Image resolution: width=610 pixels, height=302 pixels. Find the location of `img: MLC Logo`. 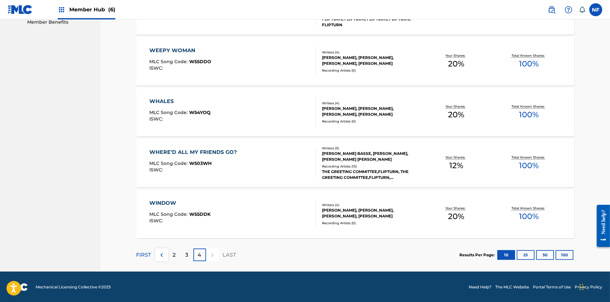

img: MLC Logo is located at coordinates (20, 9).